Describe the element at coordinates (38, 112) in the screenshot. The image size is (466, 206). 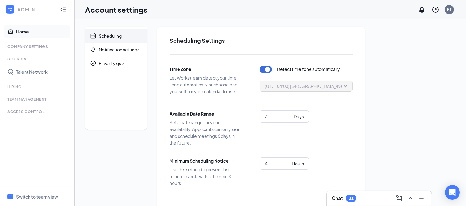
I see `div: Access control` at that location.